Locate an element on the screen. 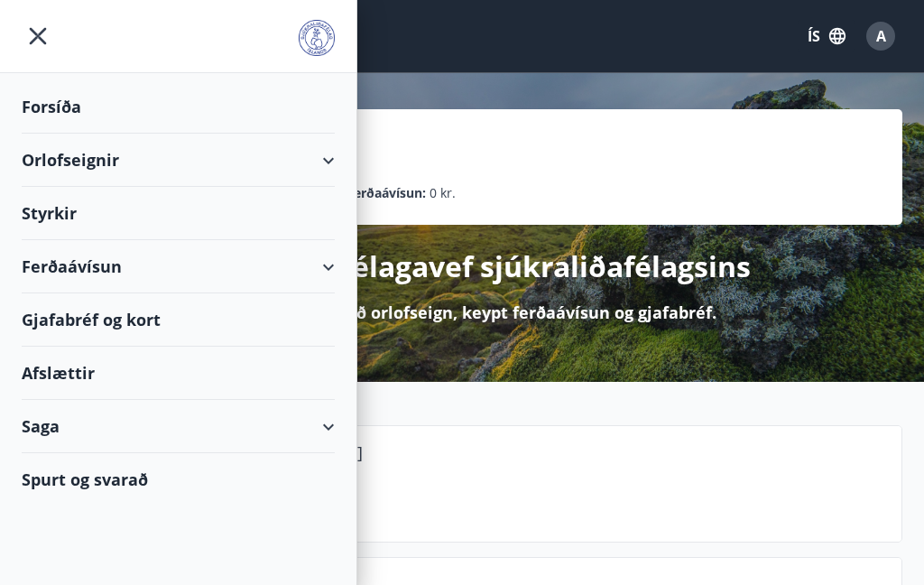 This screenshot has width=924, height=585. div: Styrkir is located at coordinates (178, 213).